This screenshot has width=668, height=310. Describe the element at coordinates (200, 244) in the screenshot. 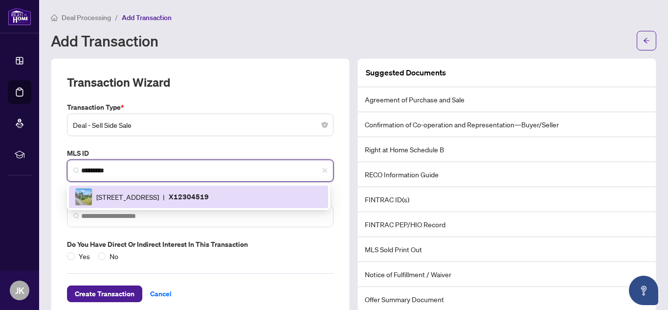

I see `label: Do you have direct or indirect interest in this transaction` at that location.